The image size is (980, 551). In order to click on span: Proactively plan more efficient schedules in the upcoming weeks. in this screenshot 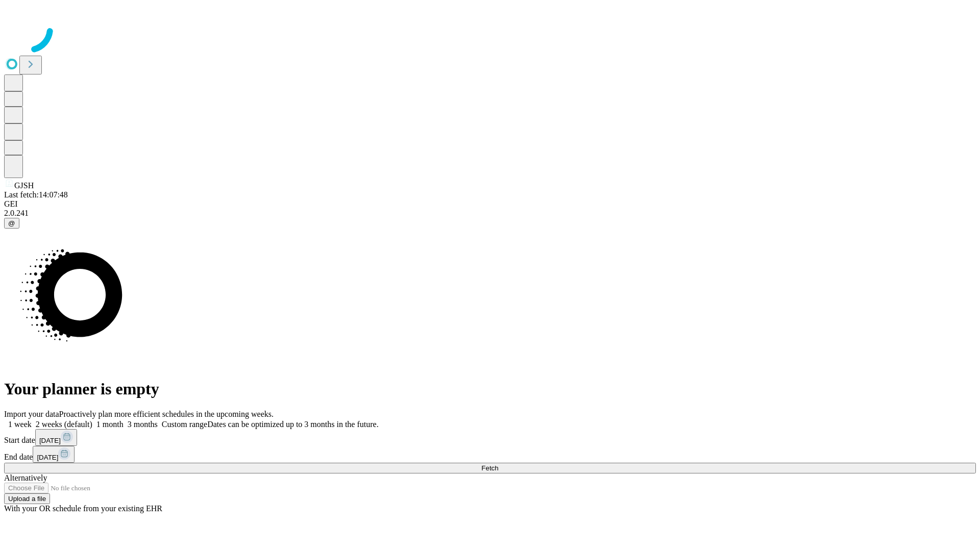, I will do `click(166, 414)`.